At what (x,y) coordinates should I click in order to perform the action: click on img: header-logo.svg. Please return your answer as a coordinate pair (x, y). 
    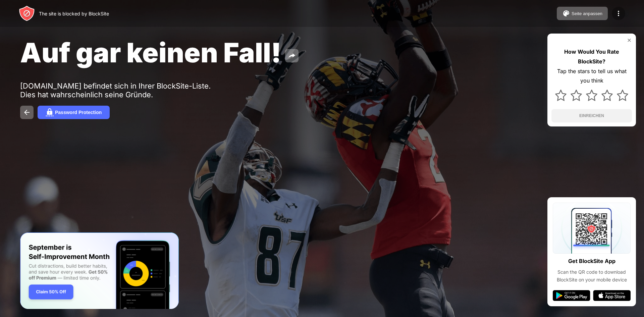
    Looking at the image, I should click on (27, 13).